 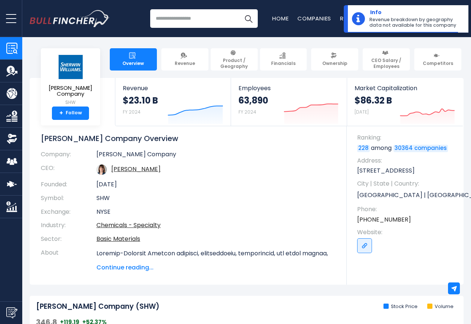 What do you see at coordinates (420, 148) in the screenshot?
I see `a: 30364 companies` at bounding box center [420, 148].